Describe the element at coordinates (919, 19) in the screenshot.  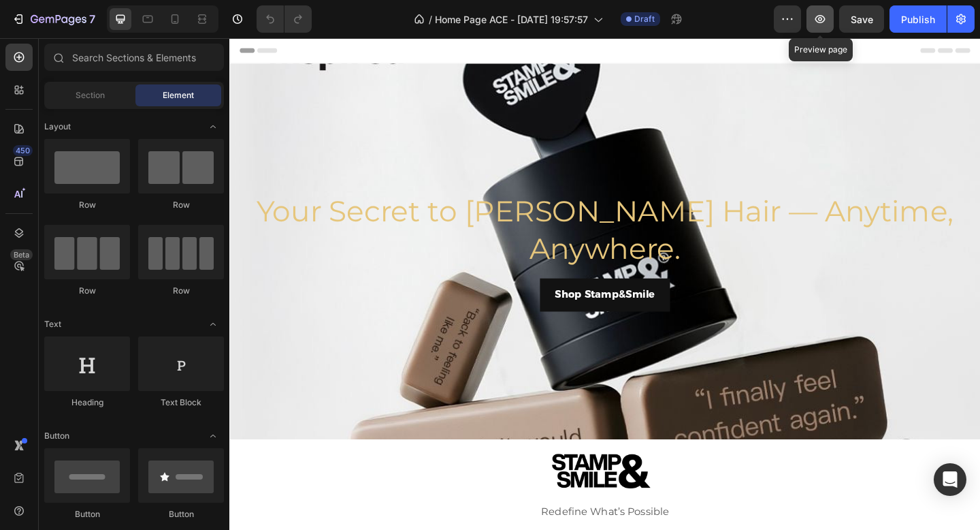
I see `div: Publish` at that location.